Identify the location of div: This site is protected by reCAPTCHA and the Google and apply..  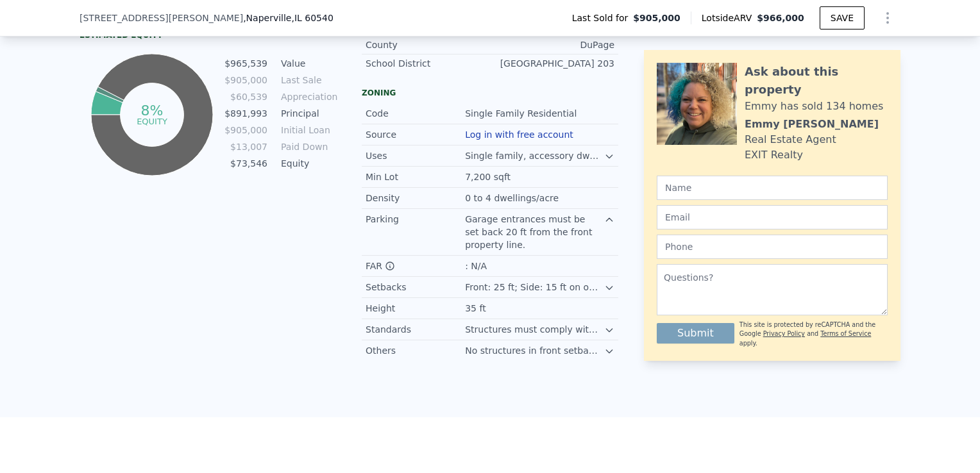
(813, 334).